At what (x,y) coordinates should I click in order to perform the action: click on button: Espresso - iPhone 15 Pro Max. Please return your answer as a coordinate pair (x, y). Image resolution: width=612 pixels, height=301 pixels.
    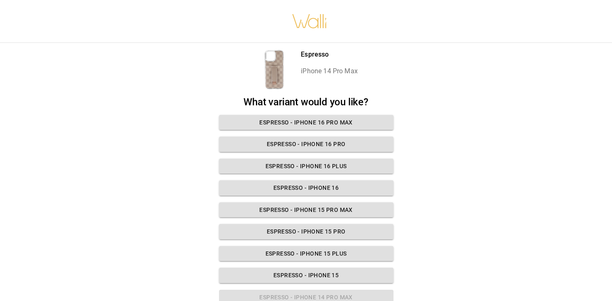
    Looking at the image, I should click on (306, 209).